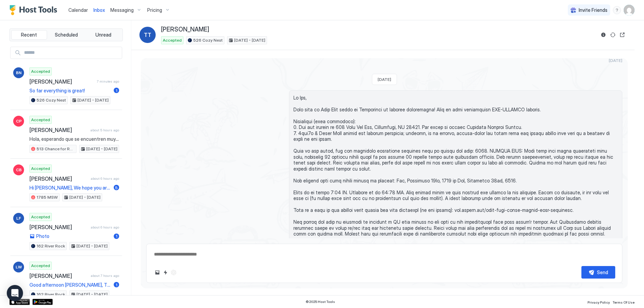 This screenshot has height=308, width=644. Describe the element at coordinates (623, 301) in the screenshot. I see `a: Terms Of Use` at that location.